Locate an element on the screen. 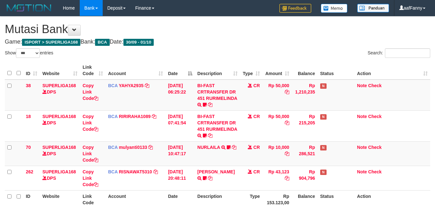  img: panduan.png is located at coordinates (373, 8).